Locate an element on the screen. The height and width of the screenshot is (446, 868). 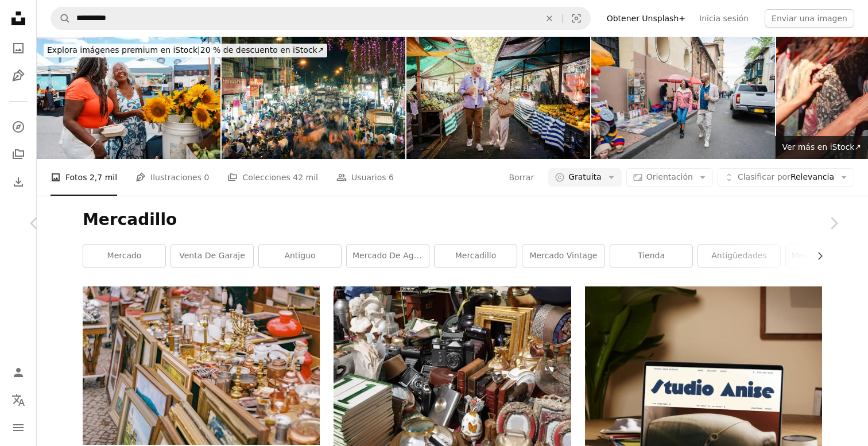
a: mercado is located at coordinates (124, 256).